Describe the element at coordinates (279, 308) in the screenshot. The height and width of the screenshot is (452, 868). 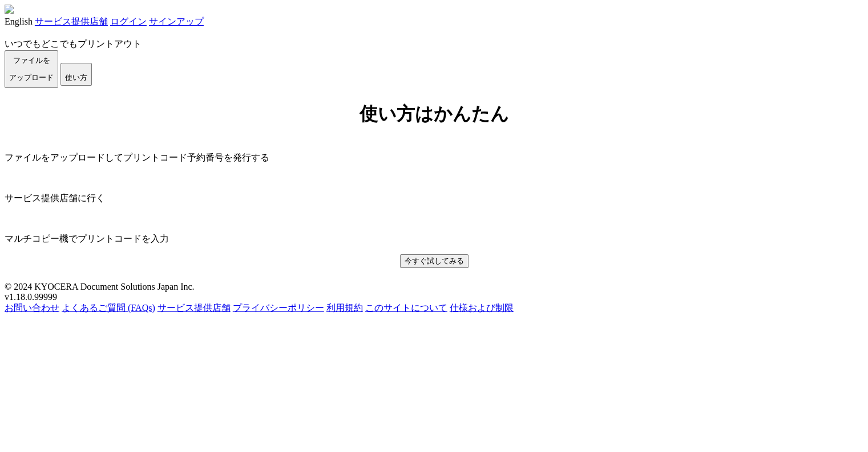
I see `a: プライバシーポリシー` at that location.